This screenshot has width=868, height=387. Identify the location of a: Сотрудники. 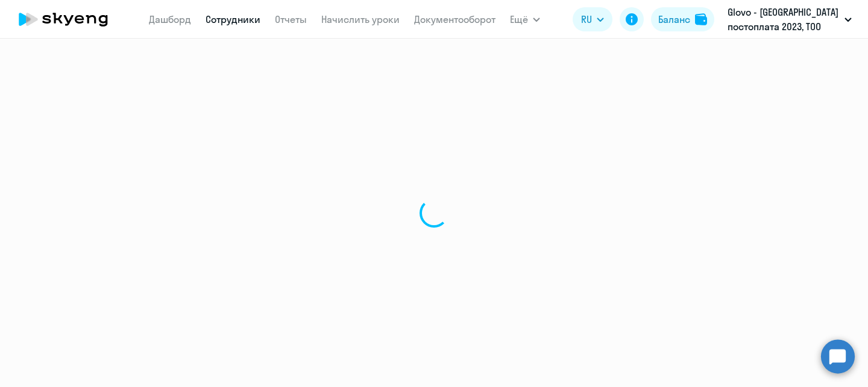
(233, 19).